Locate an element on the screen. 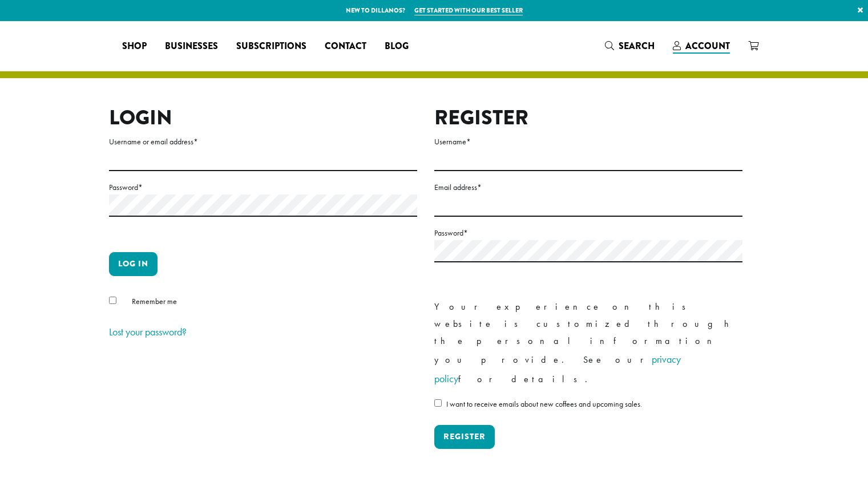 The width and height of the screenshot is (868, 478). p: Your experience on this website is customized through the personal information you provide. See o... is located at coordinates (588, 344).